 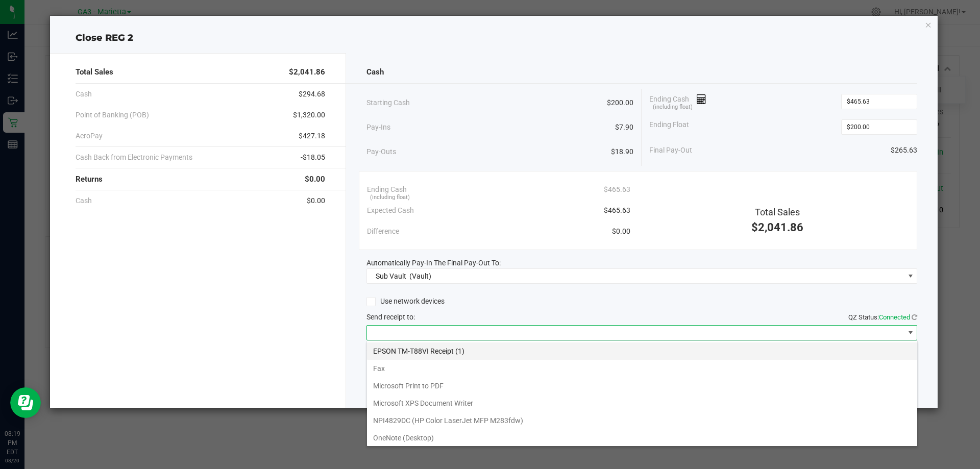 I want to click on span: -$18.05, so click(x=313, y=157).